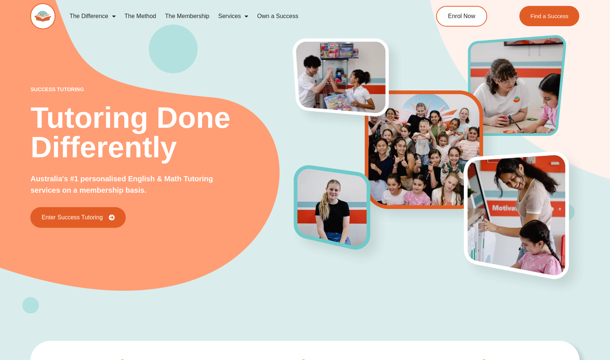 The image size is (610, 360). I want to click on nav: Menu, so click(235, 16).